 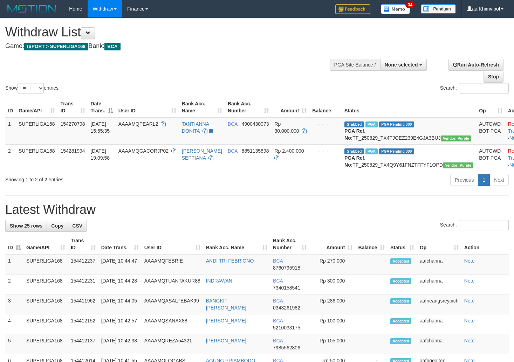 What do you see at coordinates (14, 344) in the screenshot?
I see `td: 5` at bounding box center [14, 344].